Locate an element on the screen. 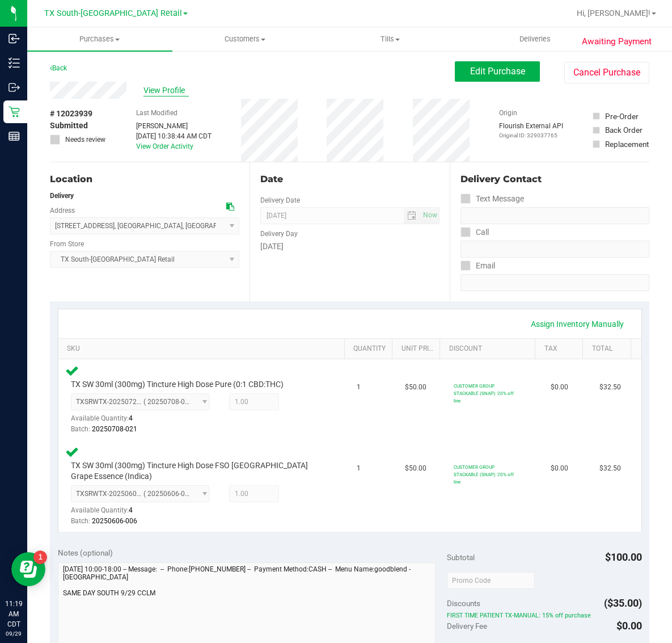 This screenshot has width=672, height=643. p: 09/29 is located at coordinates (14, 633).